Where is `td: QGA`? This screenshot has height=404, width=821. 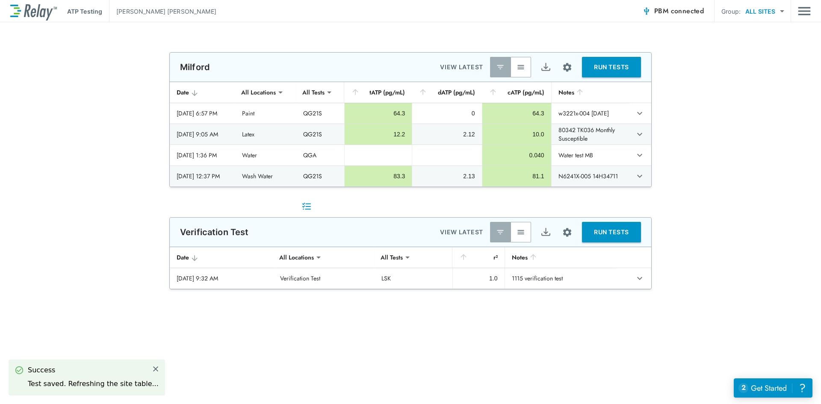 td: QGA is located at coordinates (320, 155).